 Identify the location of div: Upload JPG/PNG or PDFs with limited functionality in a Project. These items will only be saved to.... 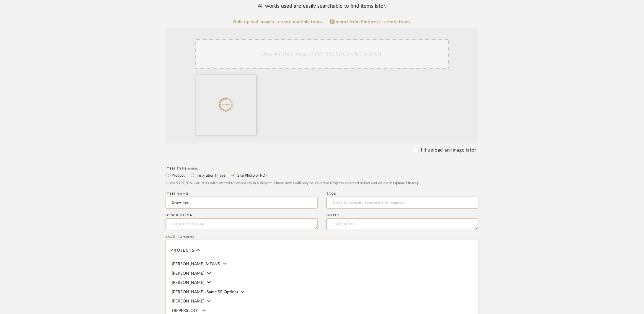
(322, 183).